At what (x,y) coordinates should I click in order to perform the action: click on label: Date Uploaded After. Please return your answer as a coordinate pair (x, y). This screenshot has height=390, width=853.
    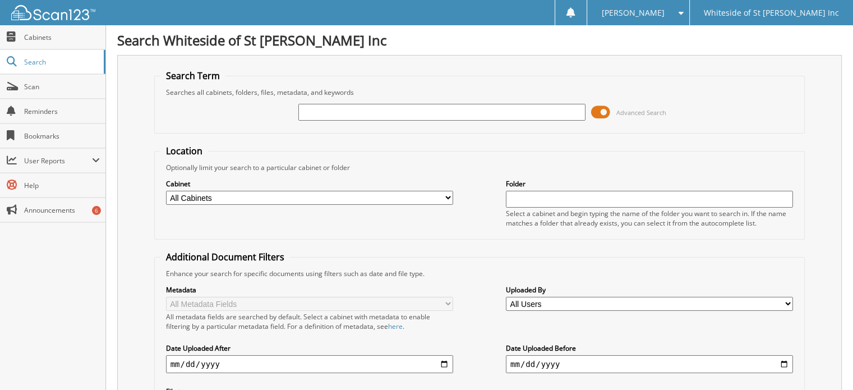
    Looking at the image, I should click on (310, 348).